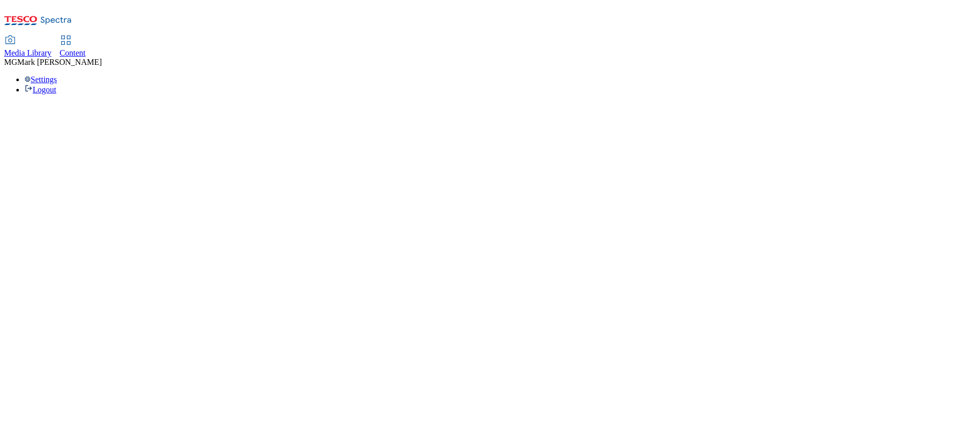  Describe the element at coordinates (73, 47) in the screenshot. I see `a: Content` at that location.